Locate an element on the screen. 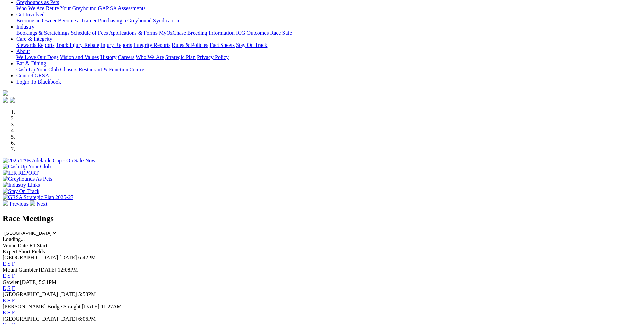  img: GRSA Strategic Plan 2025-27 is located at coordinates (38, 197).